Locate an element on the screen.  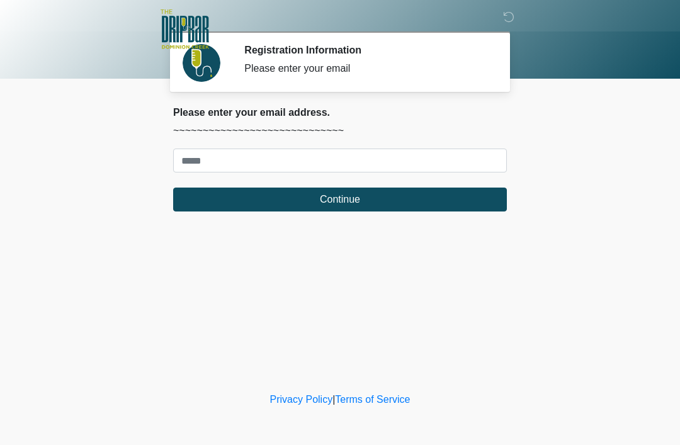
a: Privacy Policy is located at coordinates (301, 399).